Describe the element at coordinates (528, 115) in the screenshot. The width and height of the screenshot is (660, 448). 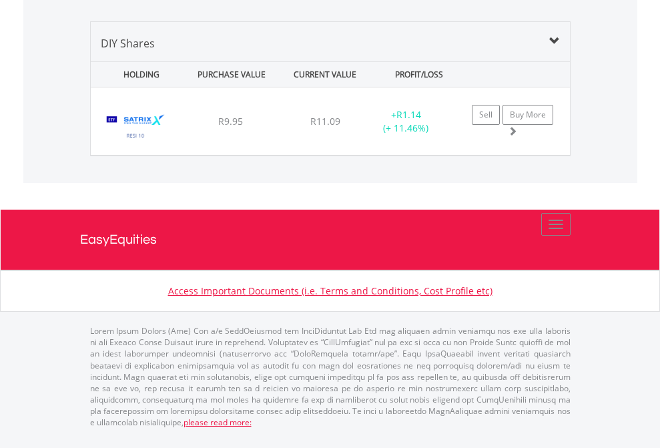
I see `a: Buy More` at that location.